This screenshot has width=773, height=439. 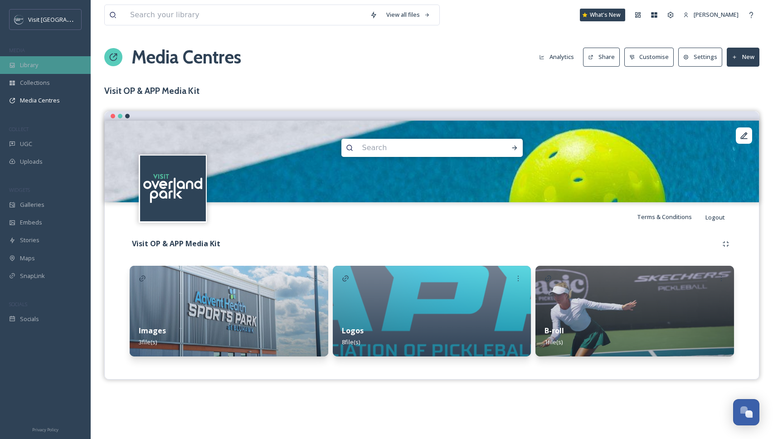 I want to click on span: Terms & Conditions, so click(x=664, y=217).